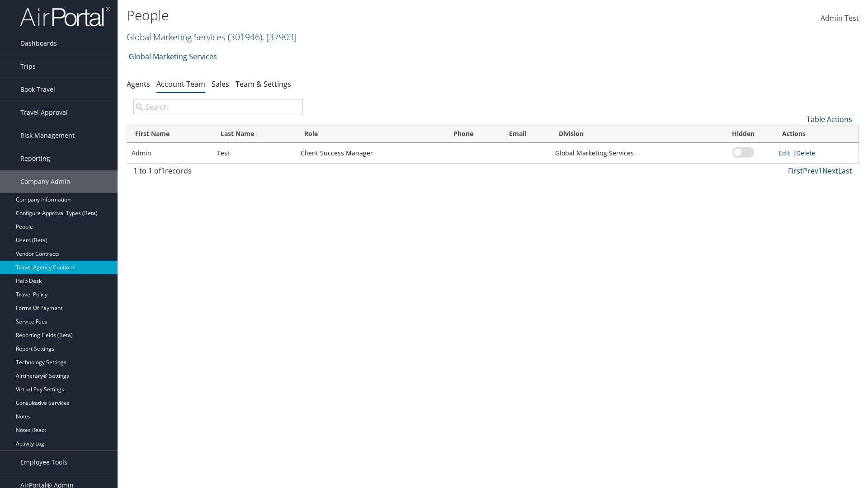 This screenshot has width=868, height=488. Describe the element at coordinates (371, 15) in the screenshot. I see `h1: People` at that location.